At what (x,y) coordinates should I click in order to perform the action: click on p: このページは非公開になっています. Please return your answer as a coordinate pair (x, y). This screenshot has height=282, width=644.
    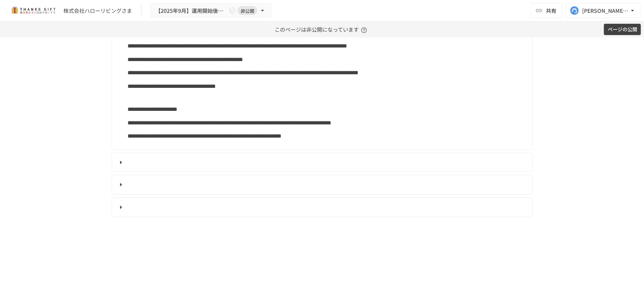
    Looking at the image, I should click on (322, 29).